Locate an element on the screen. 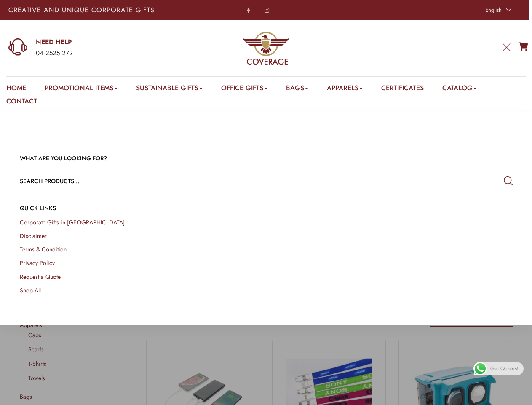  a: Terms & Condition is located at coordinates (43, 249).